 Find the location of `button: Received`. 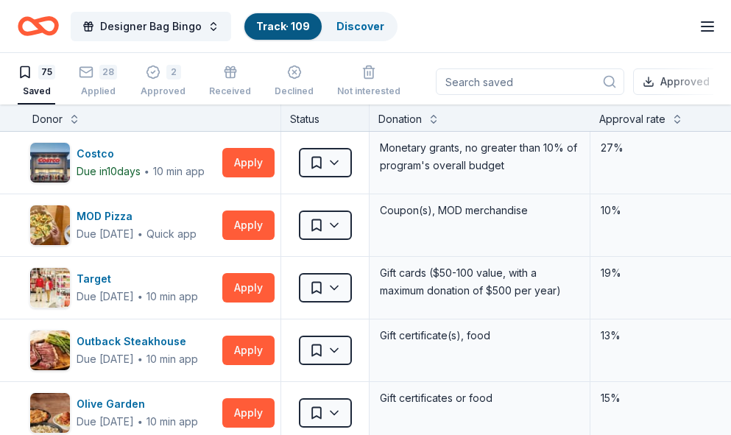

button: Received is located at coordinates (230, 82).